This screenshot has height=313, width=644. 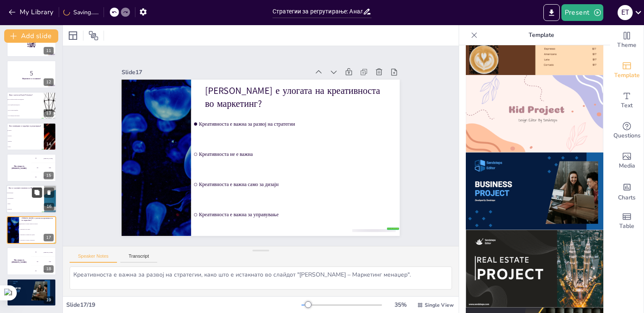 What do you see at coordinates (627, 70) in the screenshot?
I see `div: Add ready made slides` at bounding box center [627, 70].